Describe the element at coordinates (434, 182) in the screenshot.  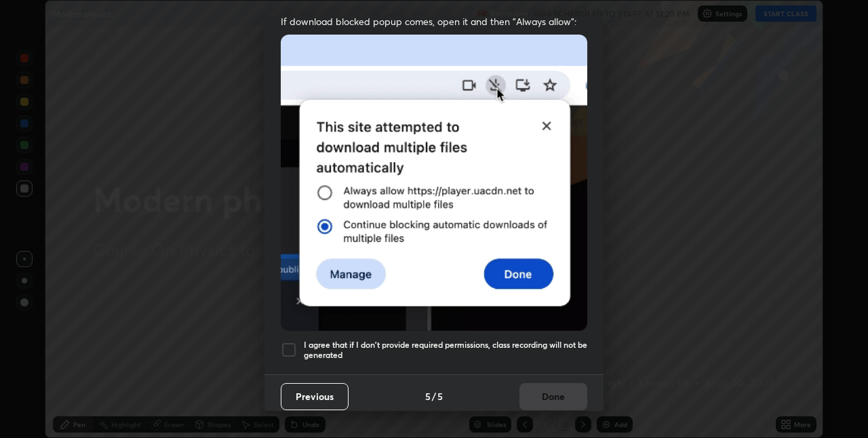
I see `img: downloads-permission-blocked.gif` at that location.